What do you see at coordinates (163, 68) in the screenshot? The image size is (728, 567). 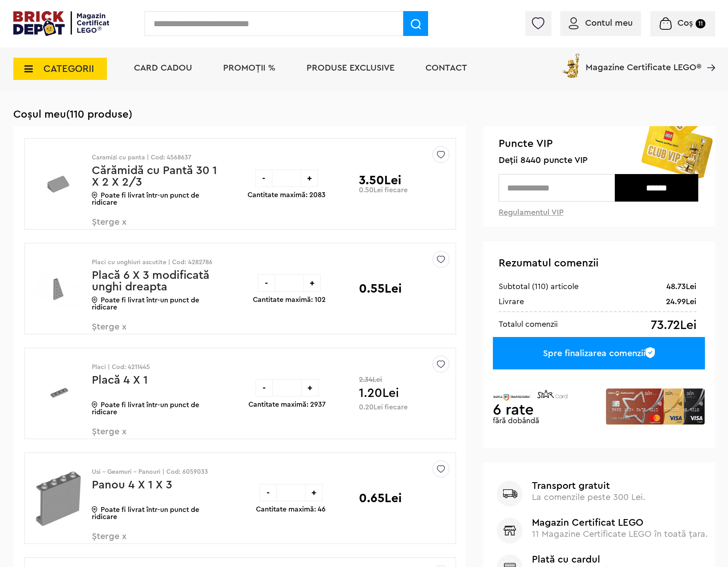 I see `a: Card Cadou` at bounding box center [163, 68].